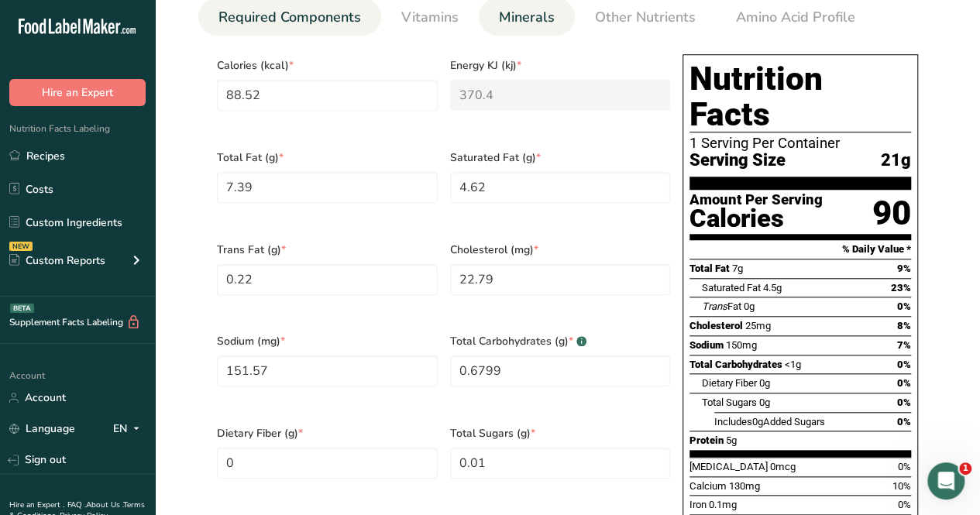 This screenshot has height=515, width=980. What do you see at coordinates (738, 160) in the screenshot?
I see `span: Serving Size` at bounding box center [738, 160].